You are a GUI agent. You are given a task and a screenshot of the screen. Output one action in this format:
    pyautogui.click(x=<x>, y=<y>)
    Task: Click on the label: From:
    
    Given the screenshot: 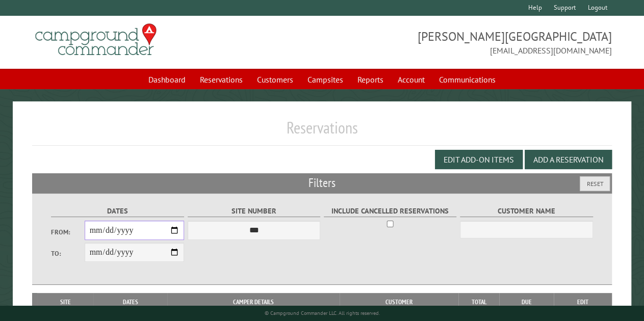 What is the action you would take?
    pyautogui.click(x=68, y=232)
    